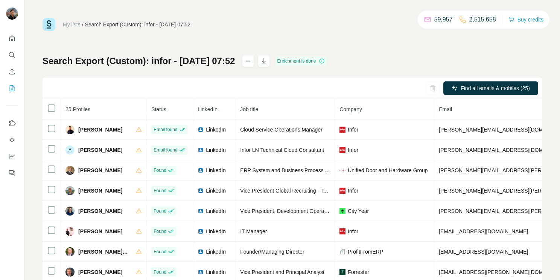  What do you see at coordinates (78, 109) in the screenshot?
I see `span: 25 Profiles` at bounding box center [78, 109].